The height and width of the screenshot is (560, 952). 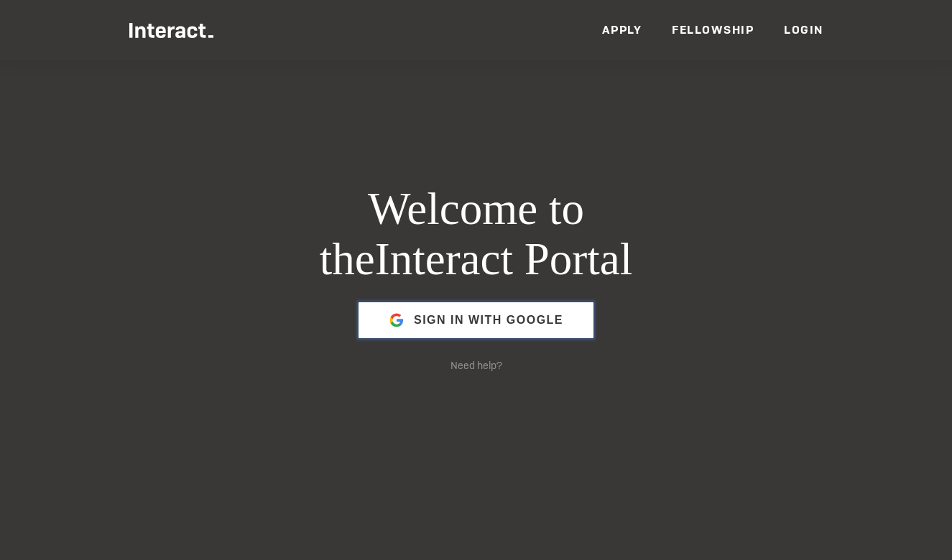 I want to click on span: Interact Portal, so click(x=504, y=259).